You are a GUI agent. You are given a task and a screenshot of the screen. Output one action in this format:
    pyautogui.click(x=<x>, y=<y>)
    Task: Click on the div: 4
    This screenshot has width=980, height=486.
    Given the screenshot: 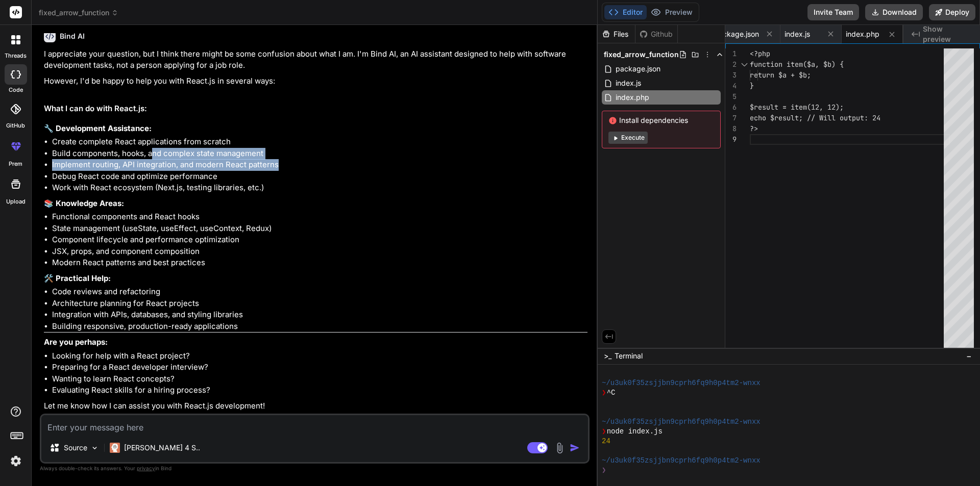 What is the action you would take?
    pyautogui.click(x=731, y=85)
    